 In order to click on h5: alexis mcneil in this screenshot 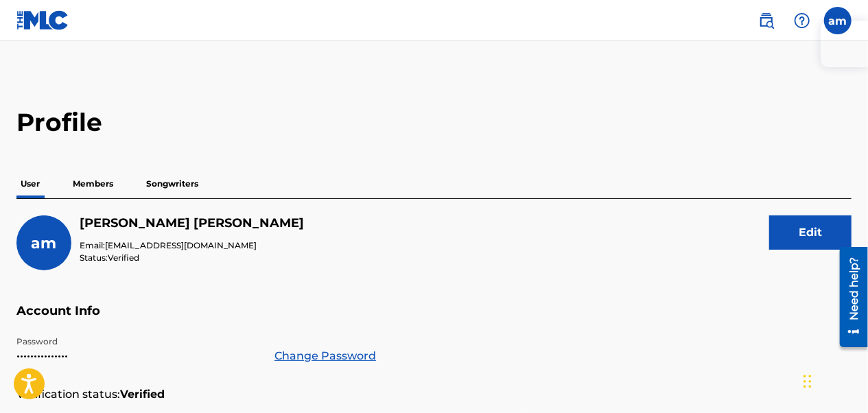, I will do `click(191, 223)`.